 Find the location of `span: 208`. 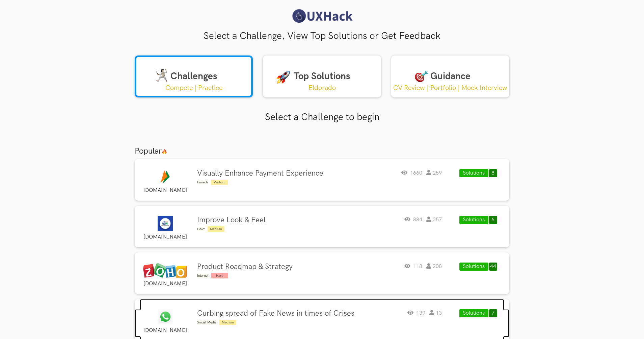

span: 208 is located at coordinates (435, 266).